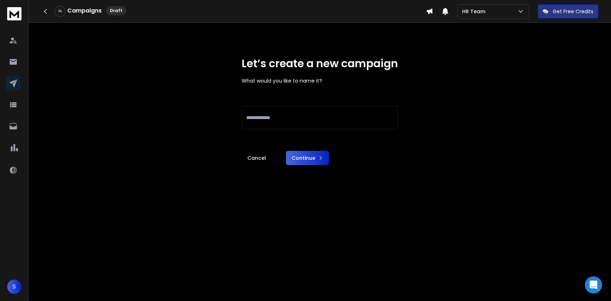  Describe the element at coordinates (60, 11) in the screenshot. I see `p: 0 %` at that location.